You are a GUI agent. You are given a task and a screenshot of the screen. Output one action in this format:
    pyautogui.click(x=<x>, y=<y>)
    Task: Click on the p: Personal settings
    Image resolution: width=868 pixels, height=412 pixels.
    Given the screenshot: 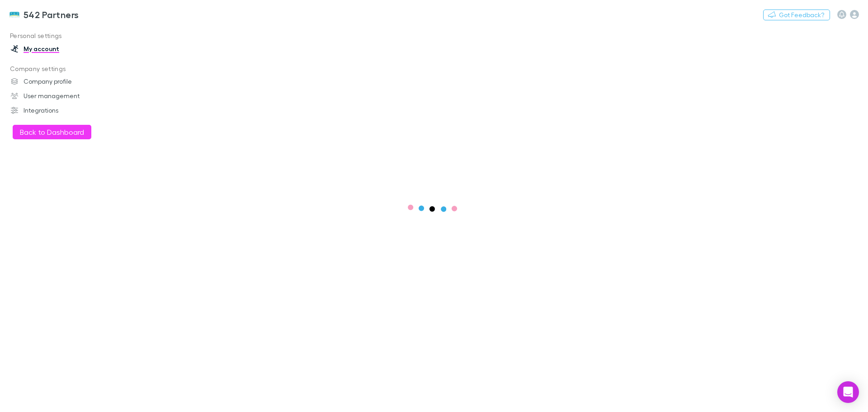 What is the action you would take?
    pyautogui.click(x=62, y=35)
    